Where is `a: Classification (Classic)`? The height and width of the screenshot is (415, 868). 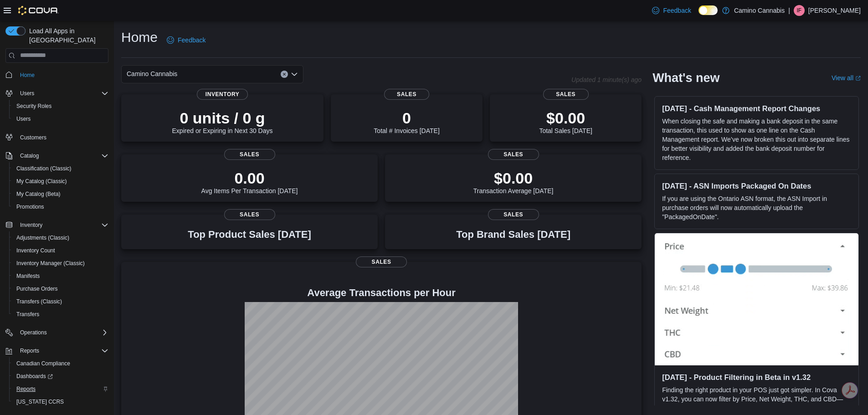 a: Classification (Classic) is located at coordinates (43, 169).